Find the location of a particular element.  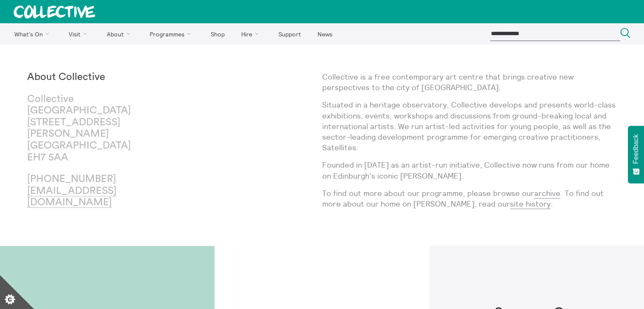

a: Hire is located at coordinates (251, 34).